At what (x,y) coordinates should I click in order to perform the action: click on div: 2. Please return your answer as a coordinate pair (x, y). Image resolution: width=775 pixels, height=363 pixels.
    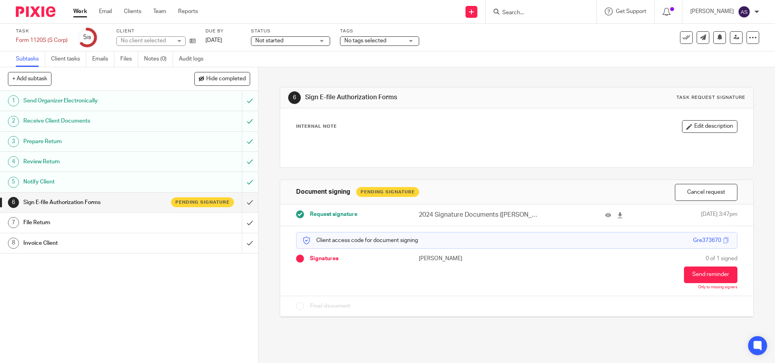
    Looking at the image, I should click on (13, 121).